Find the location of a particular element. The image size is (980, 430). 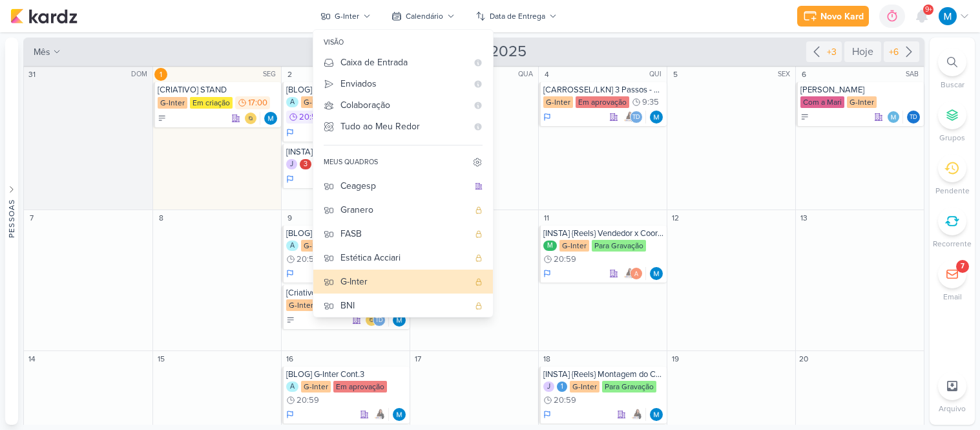

div: Colaboradores: IDBOX - Agência de Design is located at coordinates (252, 118).